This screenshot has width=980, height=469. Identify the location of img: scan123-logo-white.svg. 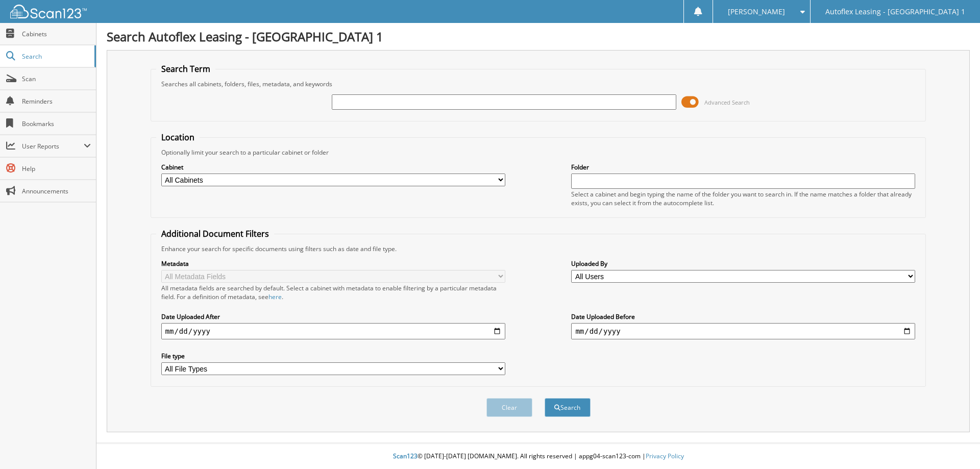
(49, 11).